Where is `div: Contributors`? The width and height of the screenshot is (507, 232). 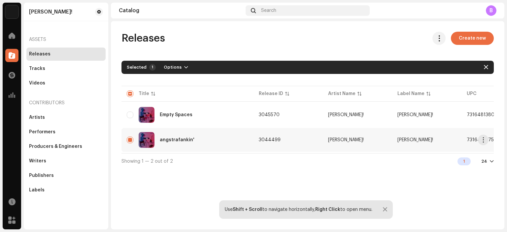
div: Contributors is located at coordinates (66, 103).